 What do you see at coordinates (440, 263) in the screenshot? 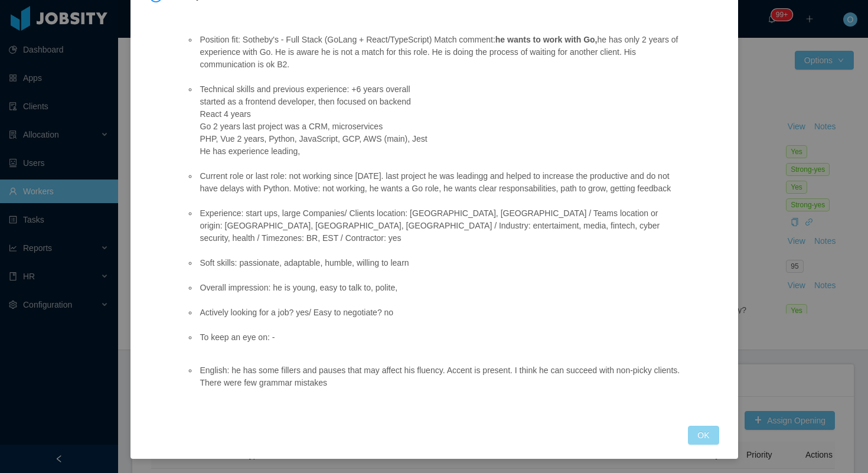
I see `li: Soft skills: passionate, adaptable, humble, willing to learn` at bounding box center [440, 263].